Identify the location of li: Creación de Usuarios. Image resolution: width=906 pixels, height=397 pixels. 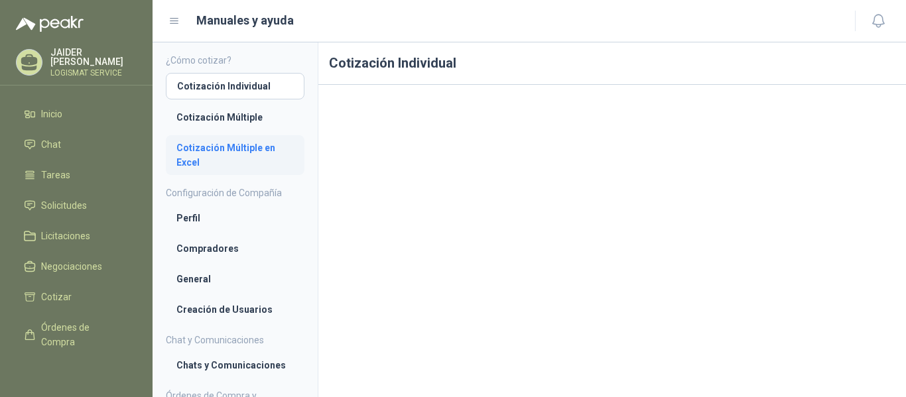
(235, 310).